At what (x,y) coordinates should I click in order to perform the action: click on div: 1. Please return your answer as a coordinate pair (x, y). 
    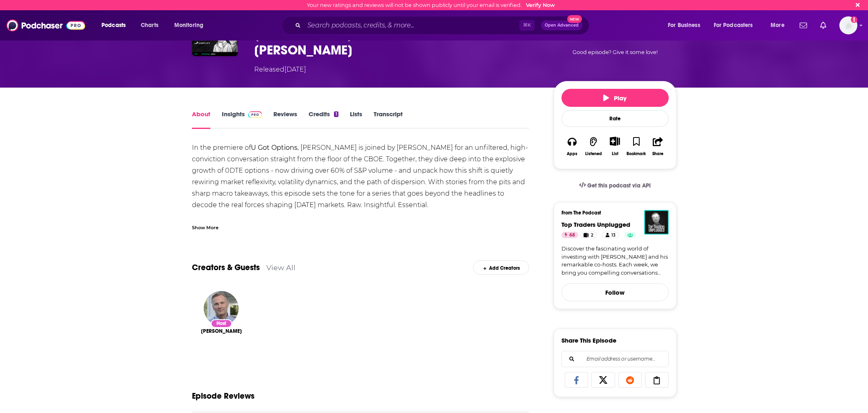
    Looking at the image, I should click on (336, 114).